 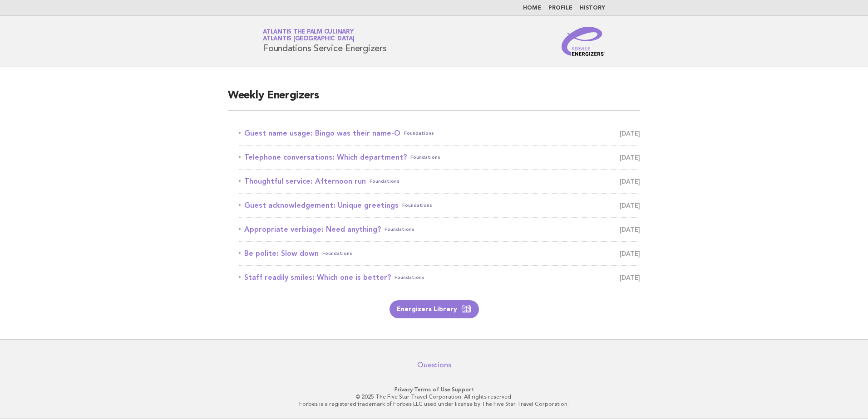 I want to click on img: Service Energizers, so click(x=584, y=41).